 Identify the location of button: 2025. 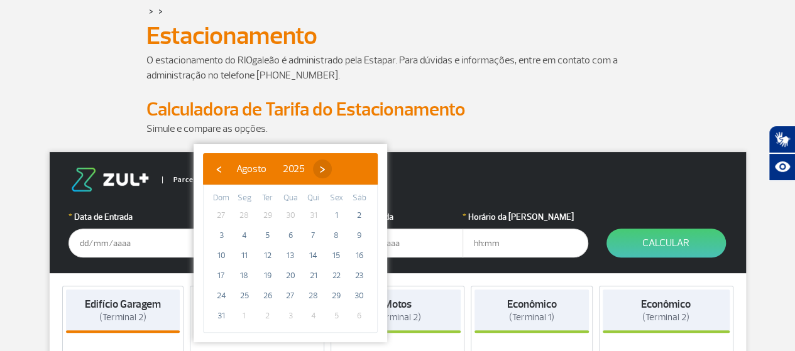
(294, 169).